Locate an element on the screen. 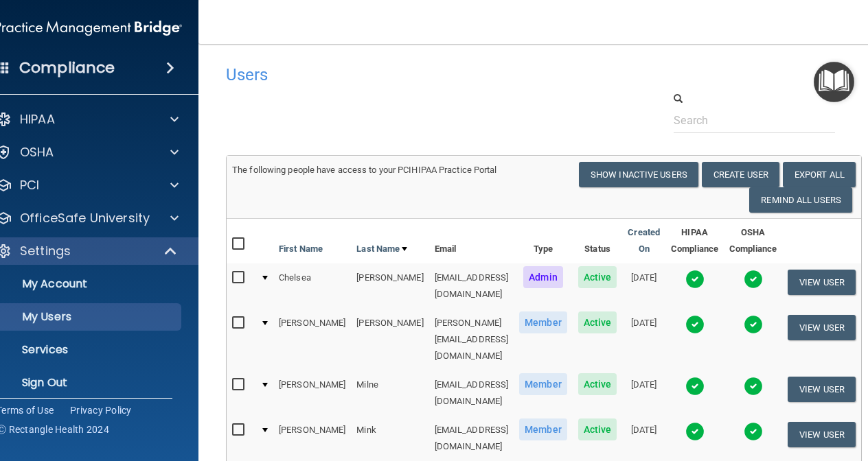 The height and width of the screenshot is (461, 868). span: Admin is located at coordinates (543, 277).